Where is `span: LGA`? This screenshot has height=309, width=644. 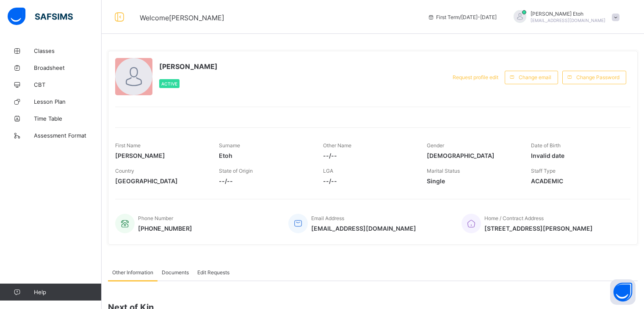
span: LGA is located at coordinates (328, 171).